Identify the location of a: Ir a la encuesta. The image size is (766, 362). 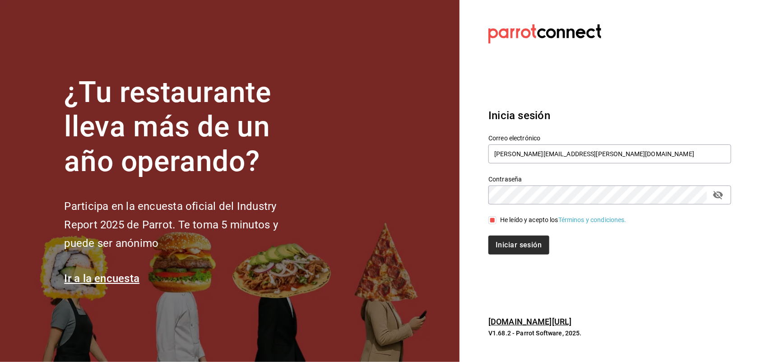
(102, 279).